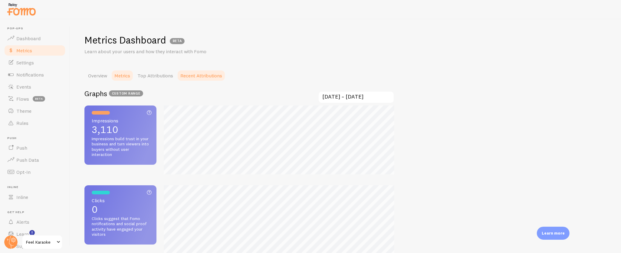  I want to click on span: Impressions, so click(121, 121).